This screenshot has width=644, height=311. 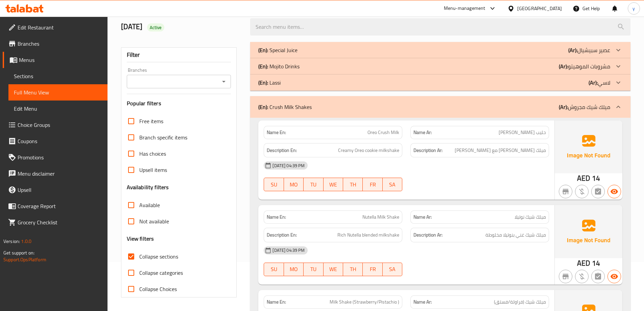 What do you see at coordinates (393, 185) in the screenshot?
I see `span: SA` at bounding box center [393, 185].